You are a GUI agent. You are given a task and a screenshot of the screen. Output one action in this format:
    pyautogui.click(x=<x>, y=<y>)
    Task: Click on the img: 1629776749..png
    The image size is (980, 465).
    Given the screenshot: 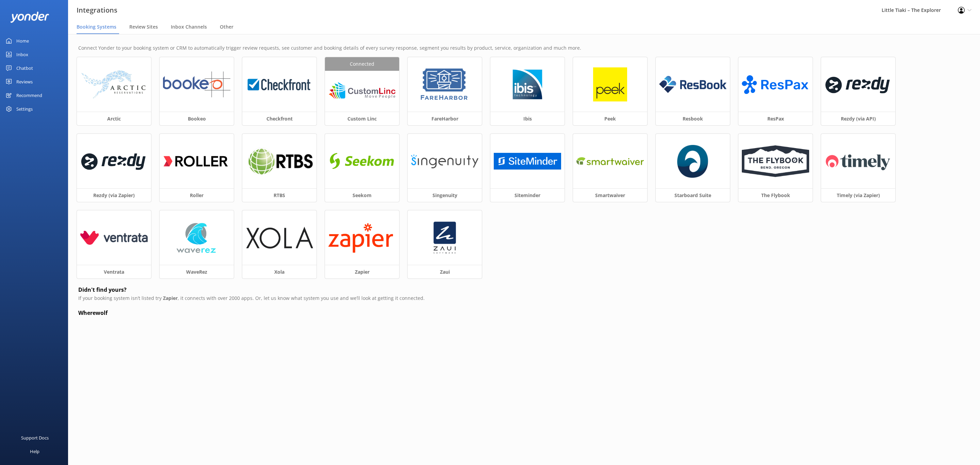 What is the action you would take?
    pyautogui.click(x=527, y=85)
    